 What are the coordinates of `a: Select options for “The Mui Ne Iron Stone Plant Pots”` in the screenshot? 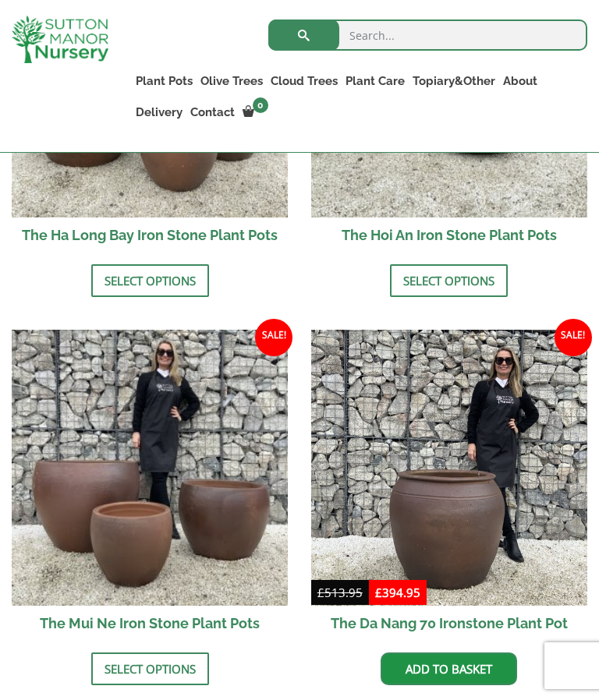 It's located at (150, 669).